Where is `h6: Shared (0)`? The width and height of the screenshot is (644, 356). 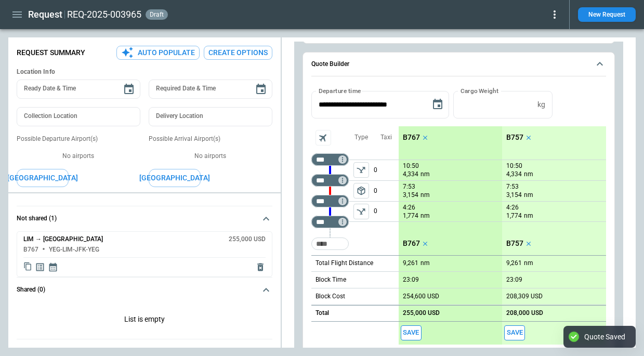 h6: Shared (0) is located at coordinates (30, 289).